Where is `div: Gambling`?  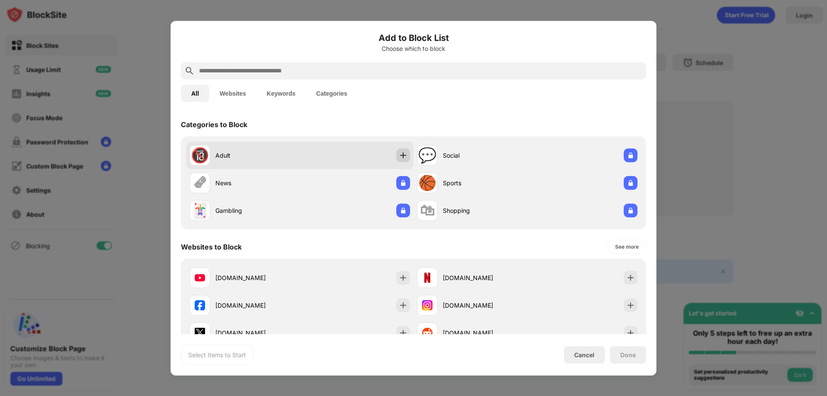 div: Gambling is located at coordinates (258, 210).